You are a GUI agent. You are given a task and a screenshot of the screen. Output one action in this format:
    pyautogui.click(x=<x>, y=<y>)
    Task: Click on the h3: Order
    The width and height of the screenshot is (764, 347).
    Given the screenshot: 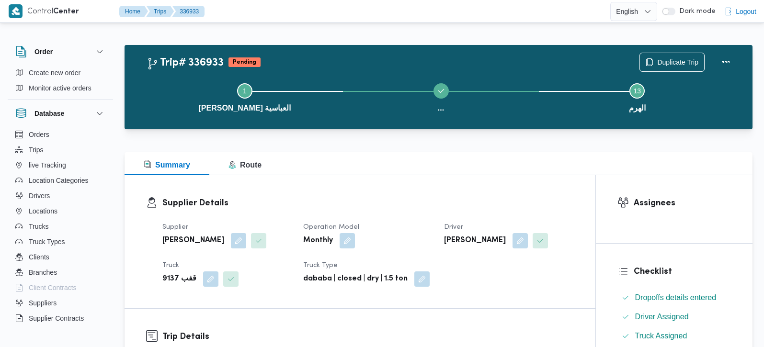 What is the action you would take?
    pyautogui.click(x=44, y=52)
    